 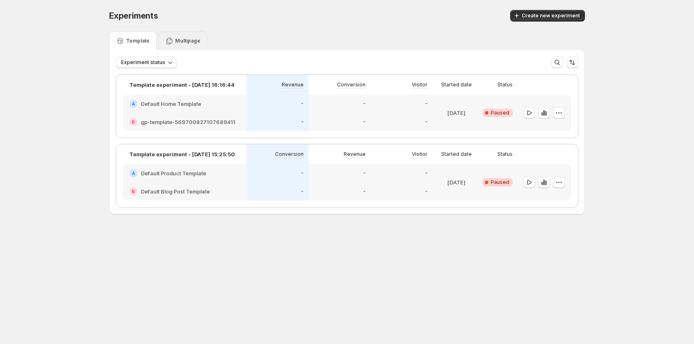 What do you see at coordinates (146, 62) in the screenshot?
I see `button: Experiment status` at bounding box center [146, 62].